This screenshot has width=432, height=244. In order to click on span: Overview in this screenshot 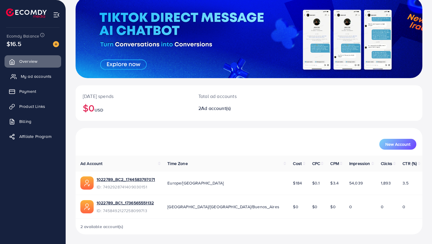, I will do `click(28, 61)`.